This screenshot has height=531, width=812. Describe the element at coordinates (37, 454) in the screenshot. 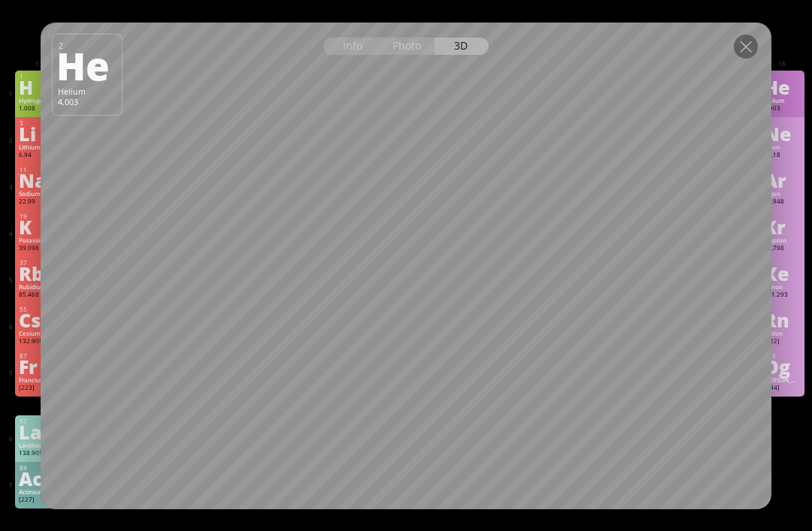

I see `div: 138.905` at that location.